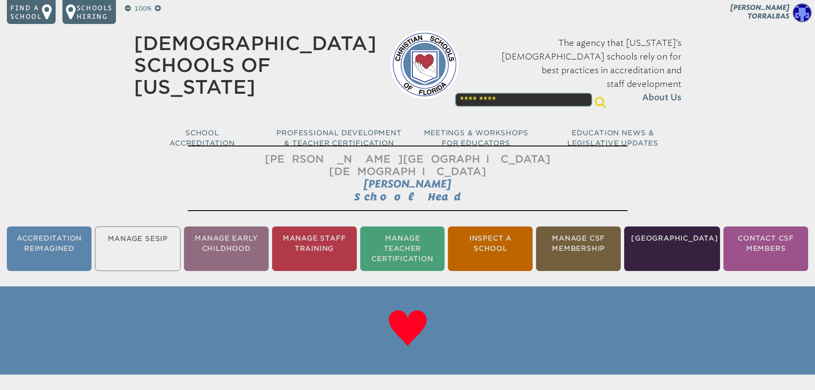  I want to click on li: Manage Staff Training, so click(314, 249).